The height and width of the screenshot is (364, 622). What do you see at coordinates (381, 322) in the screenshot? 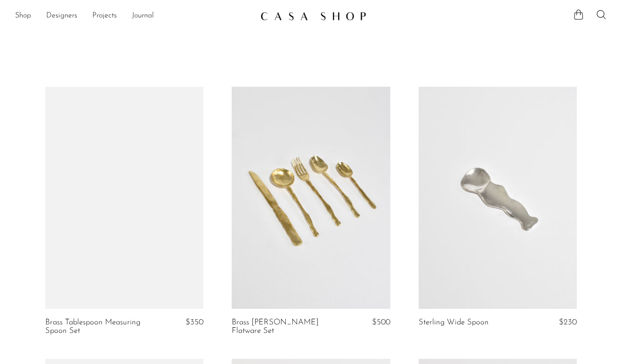
I see `span: $500` at bounding box center [381, 322].